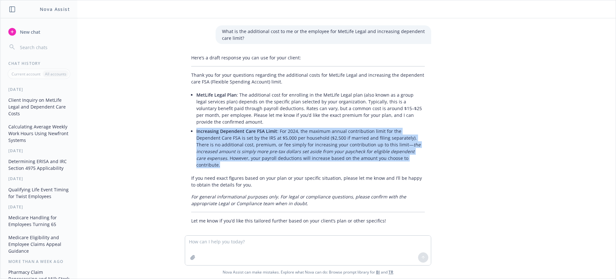 The height and width of the screenshot is (279, 616). What do you see at coordinates (308, 181) in the screenshot?
I see `p: If you need exact figures based on your plan or your specific situation, please let me know and I...` at bounding box center [308, 181].